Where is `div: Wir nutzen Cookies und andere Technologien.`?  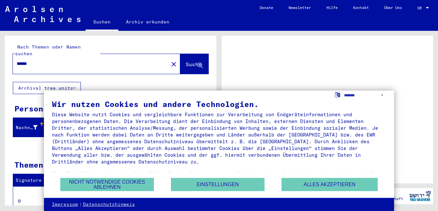 div: Wir nutzen Cookies und andere Technologien. is located at coordinates (219, 104).